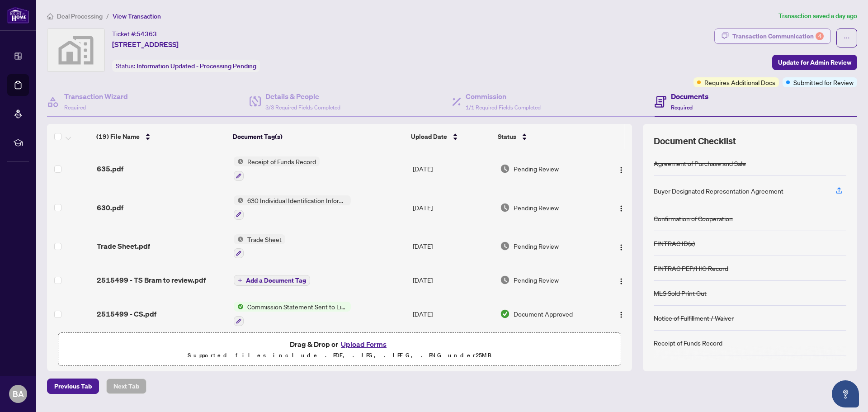 This screenshot has height=412, width=868. What do you see at coordinates (50, 16) in the screenshot?
I see `span: home` at bounding box center [50, 16].